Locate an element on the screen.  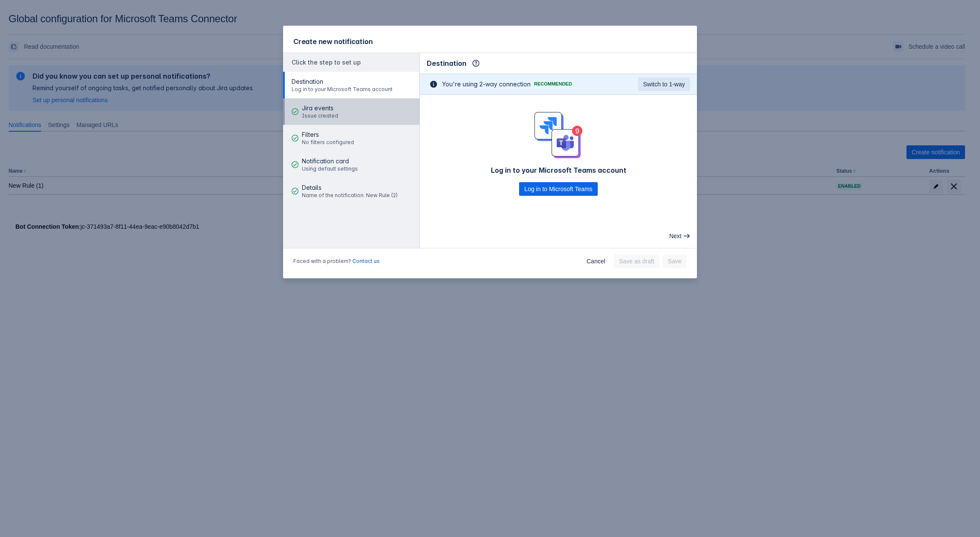
span: You're using 2-way connection is located at coordinates (486, 84).